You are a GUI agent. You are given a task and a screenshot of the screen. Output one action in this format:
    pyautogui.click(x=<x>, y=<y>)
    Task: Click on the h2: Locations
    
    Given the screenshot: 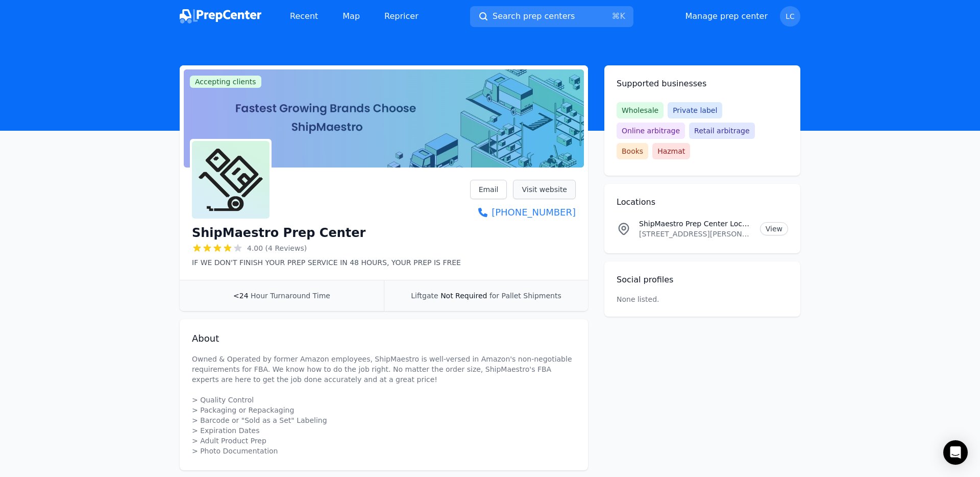 What is the action you would take?
    pyautogui.click(x=702, y=202)
    